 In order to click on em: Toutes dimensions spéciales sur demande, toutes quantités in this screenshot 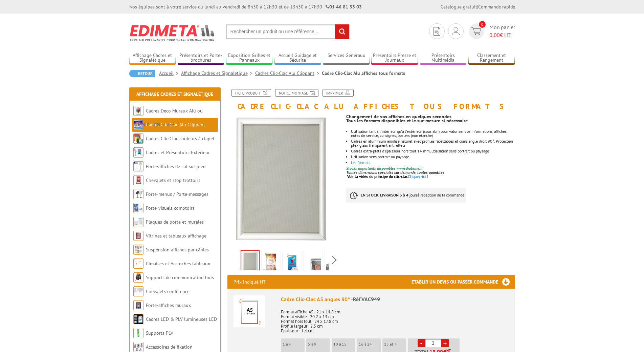, I will do `click(396, 172)`.